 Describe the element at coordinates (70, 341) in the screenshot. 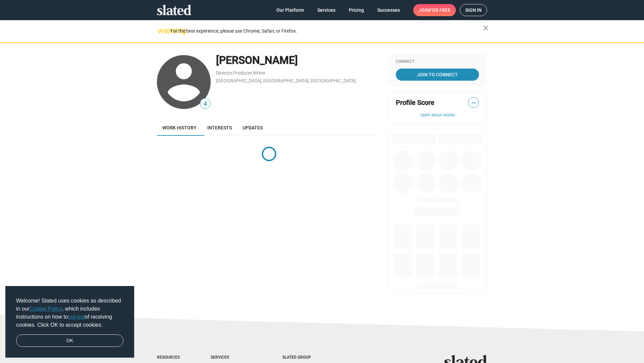

I see `a: dismiss cookie message` at that location.